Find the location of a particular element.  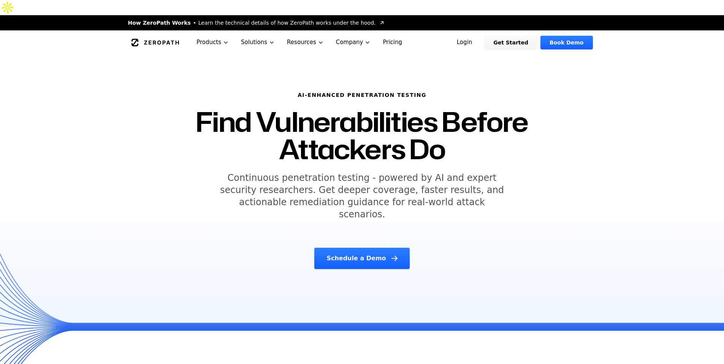

a: Login is located at coordinates (464, 43).